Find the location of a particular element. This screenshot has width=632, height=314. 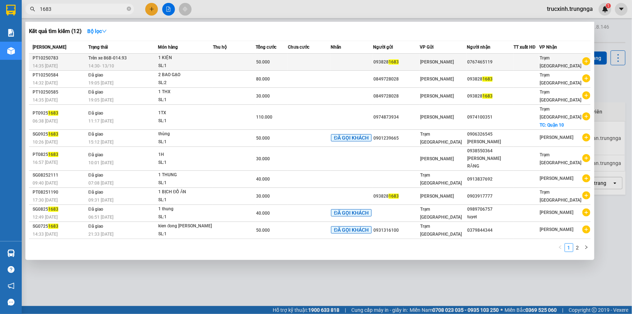

span: left is located at coordinates (560, 247).